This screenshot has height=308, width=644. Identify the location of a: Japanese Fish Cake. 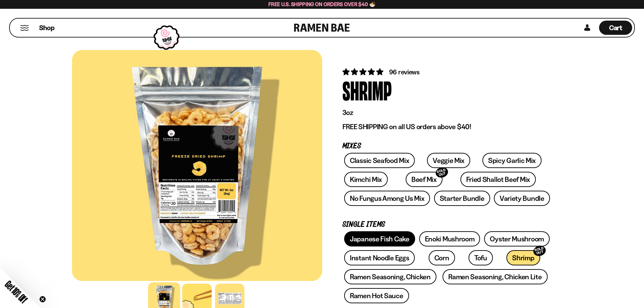
(379, 239).